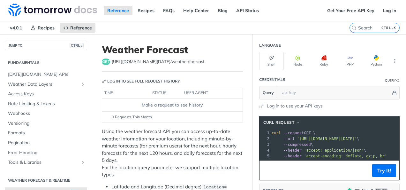 The height and width of the screenshot is (190, 406). I want to click on span: --compressed, so click(297, 144).